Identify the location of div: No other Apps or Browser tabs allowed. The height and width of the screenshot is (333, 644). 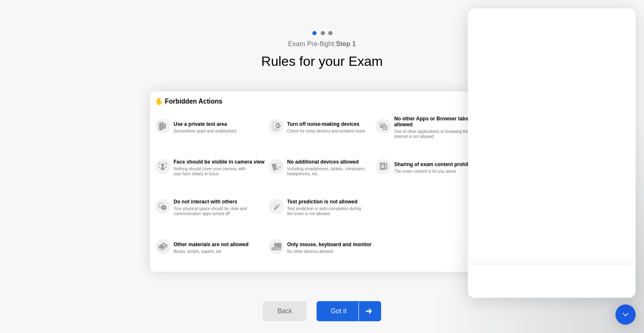
(439, 122).